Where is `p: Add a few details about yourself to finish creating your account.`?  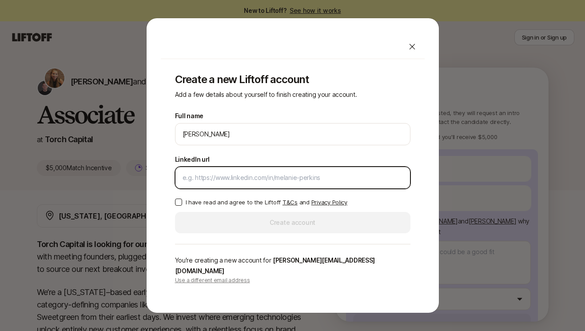 p: Add a few details about yourself to finish creating your account. is located at coordinates (293, 95).